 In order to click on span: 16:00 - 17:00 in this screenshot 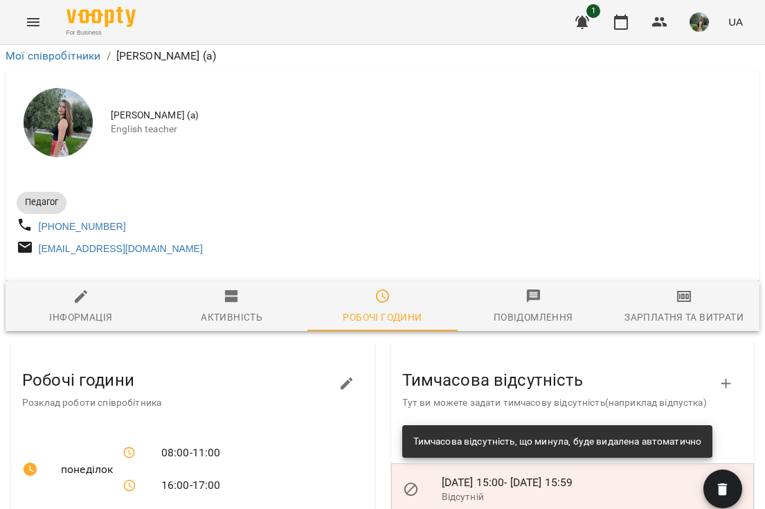, I will do `click(191, 485)`.